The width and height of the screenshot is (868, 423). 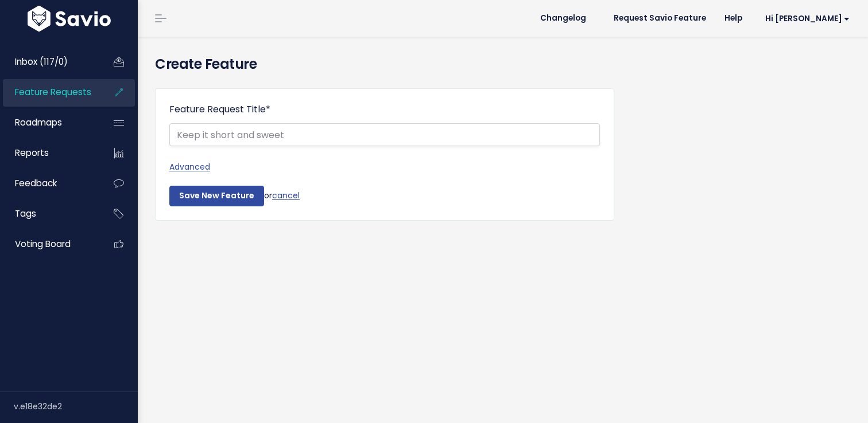 I want to click on span: Roadmaps, so click(x=38, y=122).